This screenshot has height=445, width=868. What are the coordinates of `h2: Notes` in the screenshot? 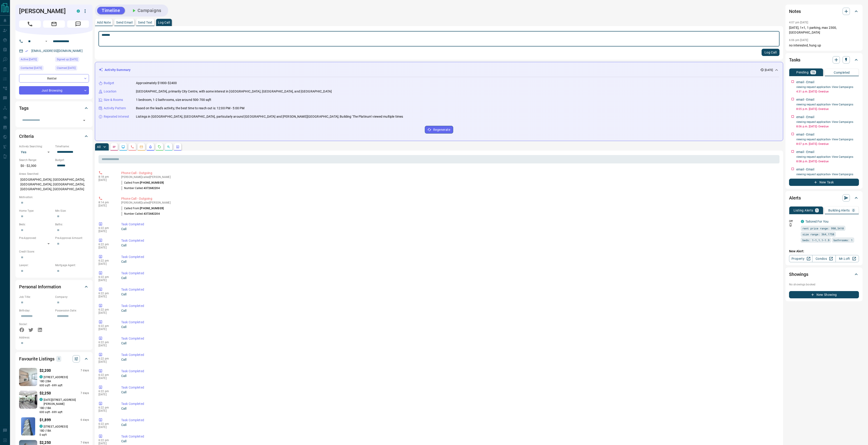 It's located at (795, 12).